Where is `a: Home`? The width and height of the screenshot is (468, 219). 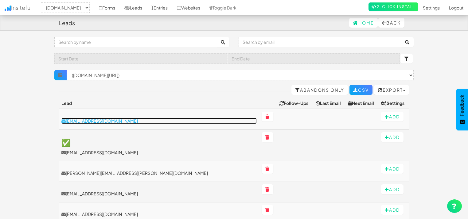
a: Home is located at coordinates (363, 23).